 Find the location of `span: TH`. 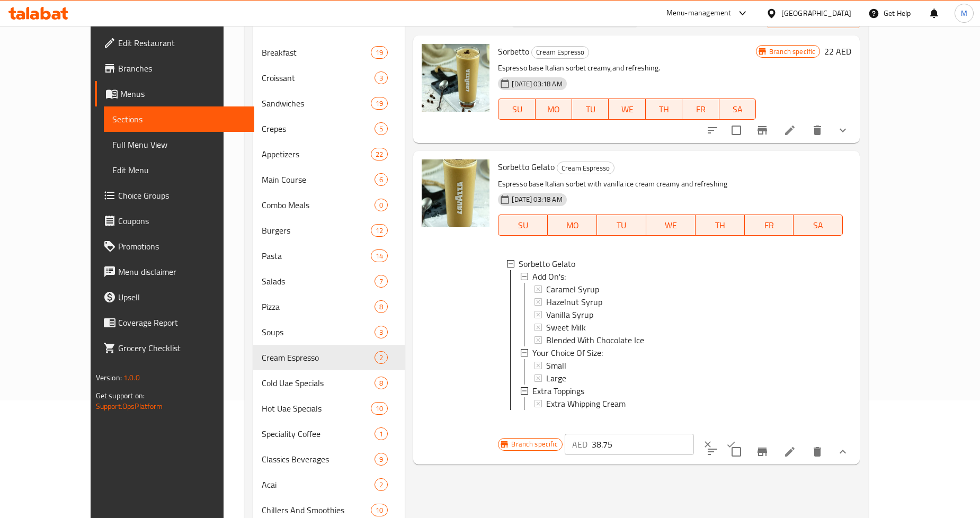

span: TH is located at coordinates (664, 109).